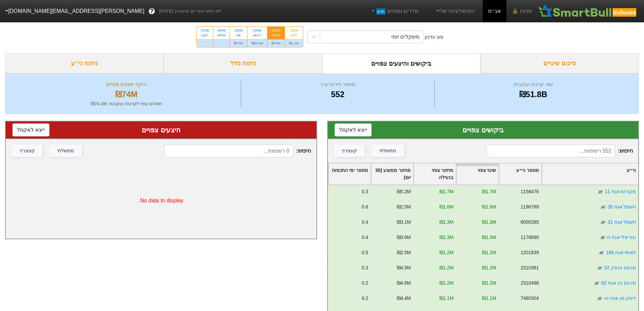  What do you see at coordinates (434, 37) in the screenshot?
I see `div: סוג עדכון` at bounding box center [434, 37].